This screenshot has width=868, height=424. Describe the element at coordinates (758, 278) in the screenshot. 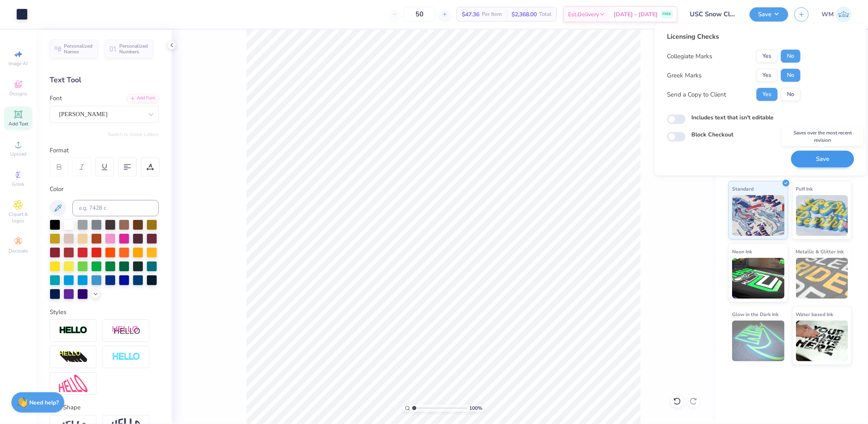

I see `img: Neon Ink` at that location.